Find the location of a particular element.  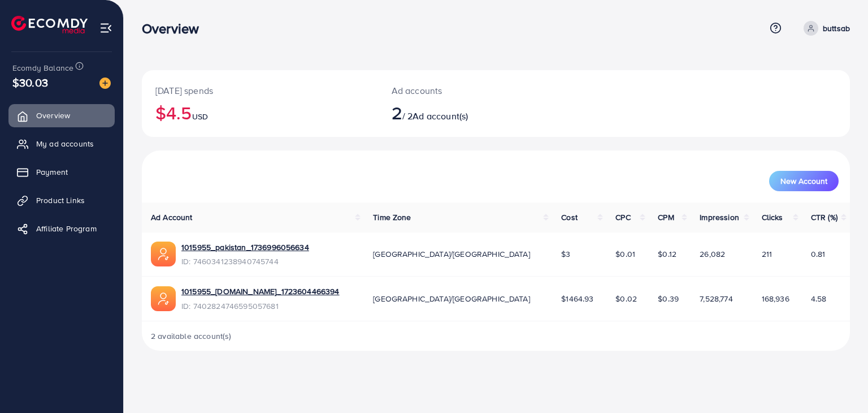

span: $0.01 is located at coordinates (625, 254).